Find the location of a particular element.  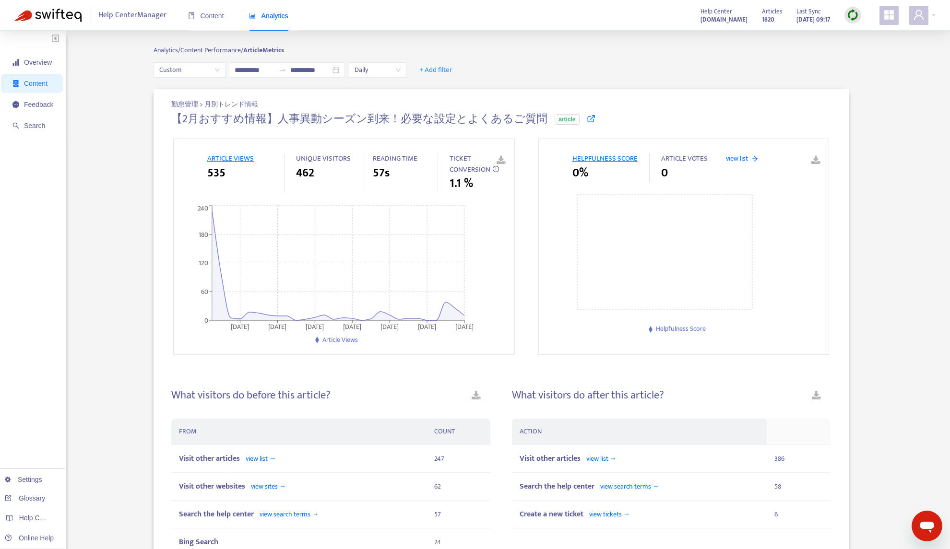

span: area-chart is located at coordinates (252, 16).